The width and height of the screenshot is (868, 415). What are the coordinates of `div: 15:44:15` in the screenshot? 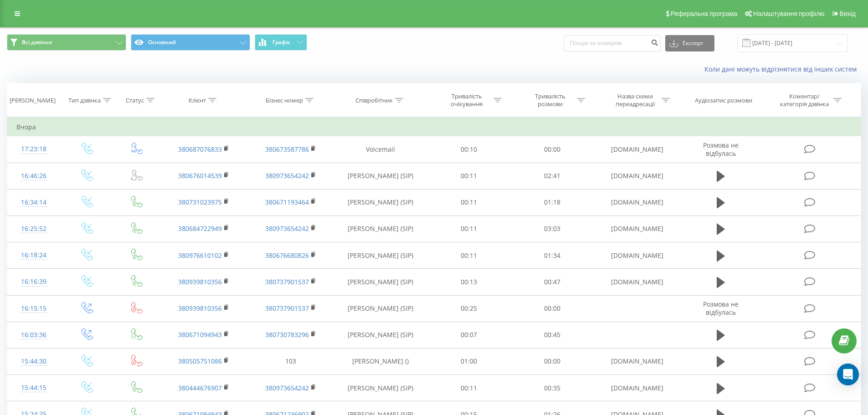 It's located at (34, 388).